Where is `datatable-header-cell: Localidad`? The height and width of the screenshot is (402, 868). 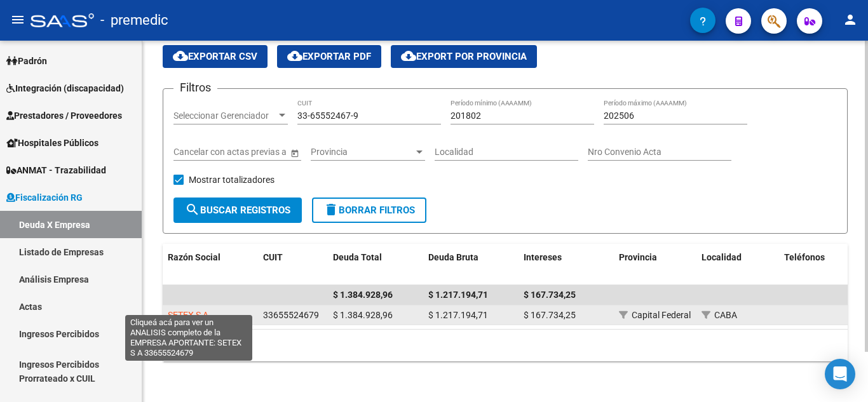 datatable-header-cell: Localidad is located at coordinates (738, 264).